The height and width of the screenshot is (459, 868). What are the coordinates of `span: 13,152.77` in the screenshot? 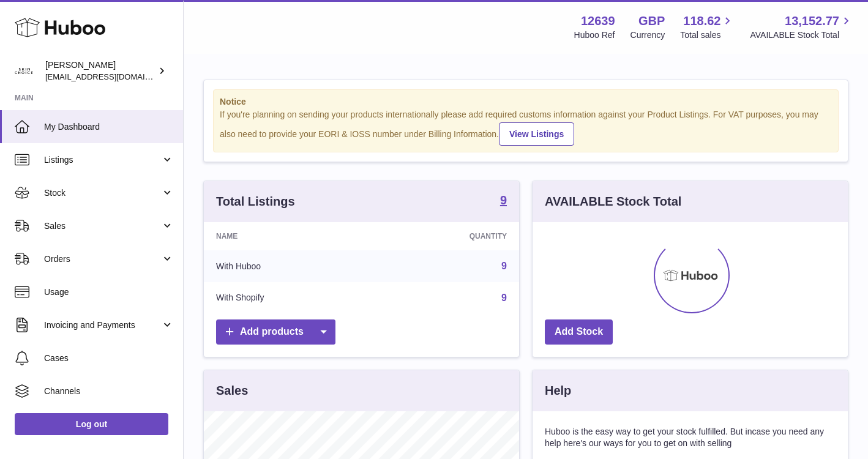 It's located at (812, 21).